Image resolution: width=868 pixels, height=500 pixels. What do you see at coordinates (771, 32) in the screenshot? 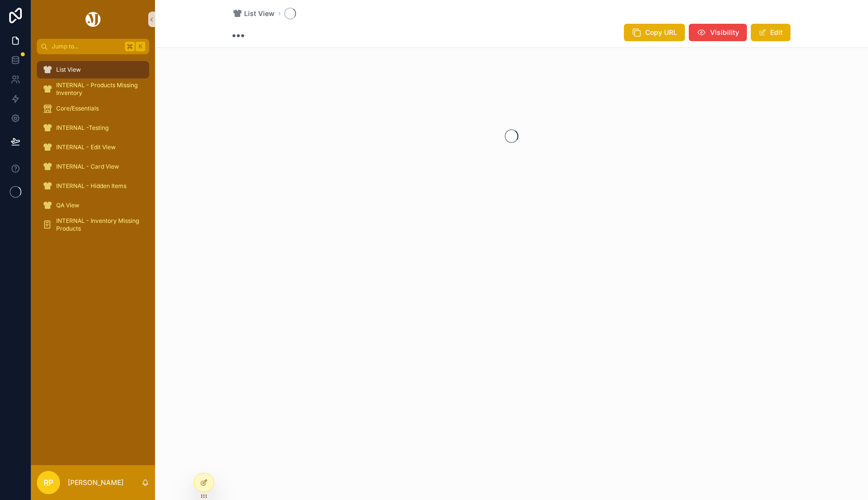
I see `button: Edit` at bounding box center [771, 32].